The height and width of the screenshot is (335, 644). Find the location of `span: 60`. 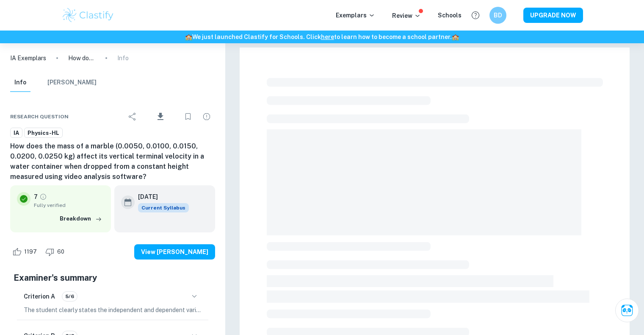

span: 60 is located at coordinates (61, 251).